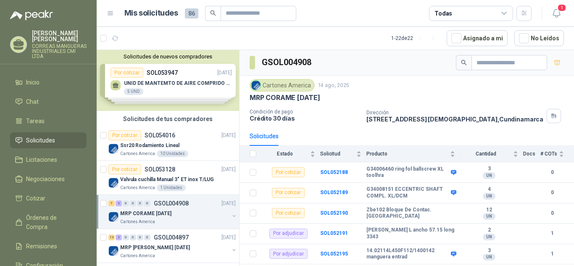 The image size is (574, 266). Describe the element at coordinates (168, 56) in the screenshot. I see `button: Solicitudes de nuevos compradores` at that location.